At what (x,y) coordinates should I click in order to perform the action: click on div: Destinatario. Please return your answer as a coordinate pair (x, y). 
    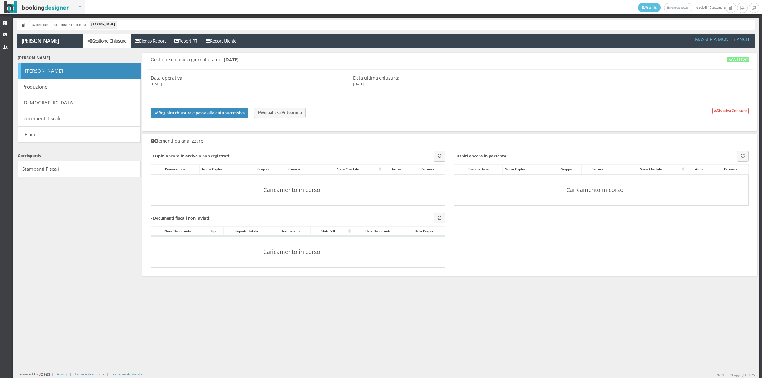
    Looking at the image, I should click on (290, 231).